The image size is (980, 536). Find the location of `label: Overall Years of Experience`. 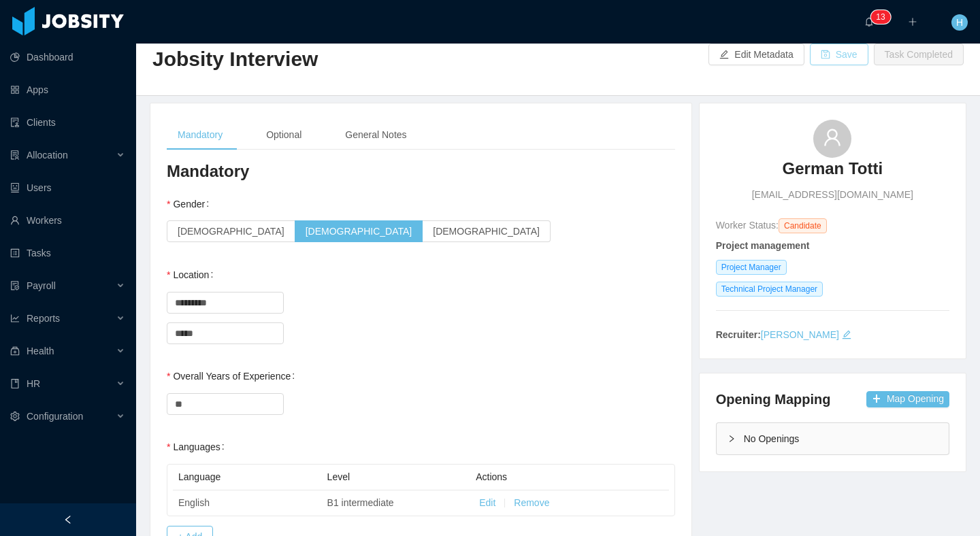

label: Overall Years of Experience is located at coordinates (233, 376).